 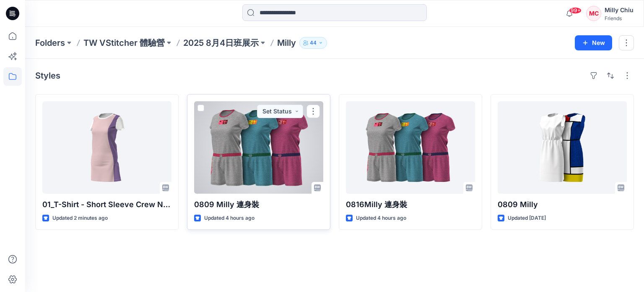 What do you see at coordinates (619, 10) in the screenshot?
I see `div: Milly Chiu` at bounding box center [619, 10].